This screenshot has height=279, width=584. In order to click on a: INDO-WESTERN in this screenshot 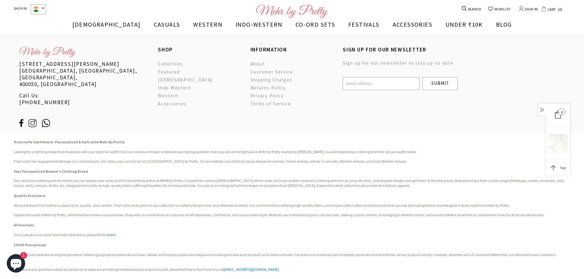, I will do `click(259, 27)`.